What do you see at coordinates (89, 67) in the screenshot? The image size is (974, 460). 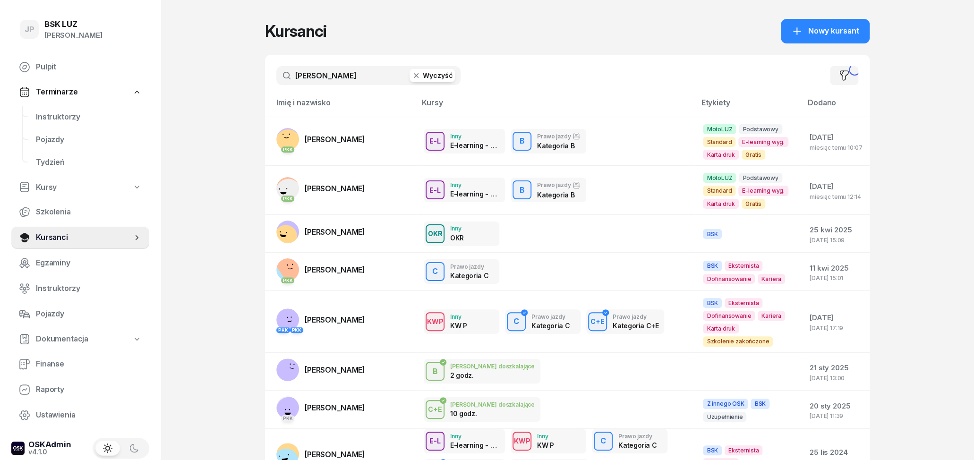 I see `span: Pulpit` at bounding box center [89, 67].